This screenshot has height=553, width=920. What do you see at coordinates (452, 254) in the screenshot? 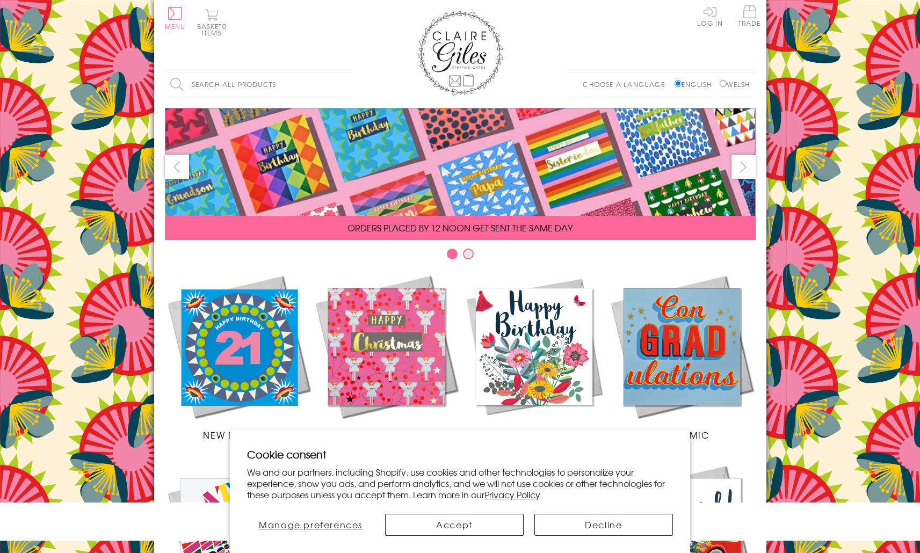
I see `button: Carousel Page 1 (Current Slide)` at bounding box center [452, 254].